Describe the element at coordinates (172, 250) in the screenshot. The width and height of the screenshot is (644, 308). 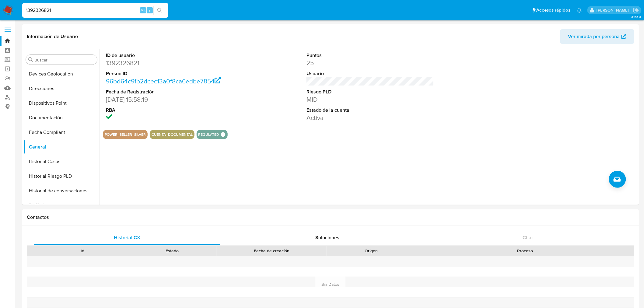
I see `div: Estado` at that location.